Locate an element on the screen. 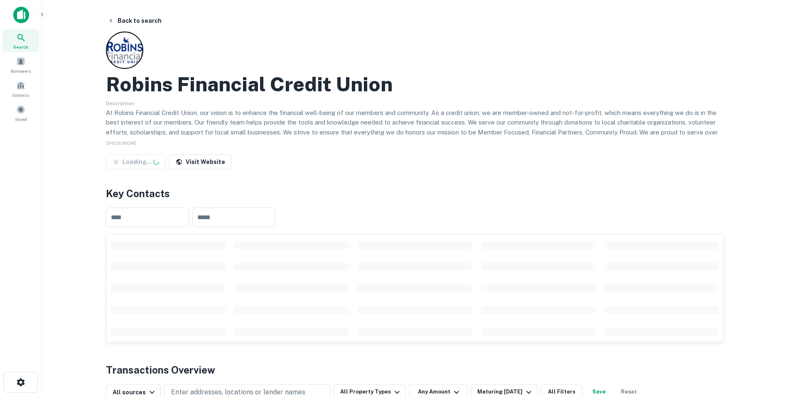 This screenshot has width=788, height=396. span: Search is located at coordinates (21, 47).